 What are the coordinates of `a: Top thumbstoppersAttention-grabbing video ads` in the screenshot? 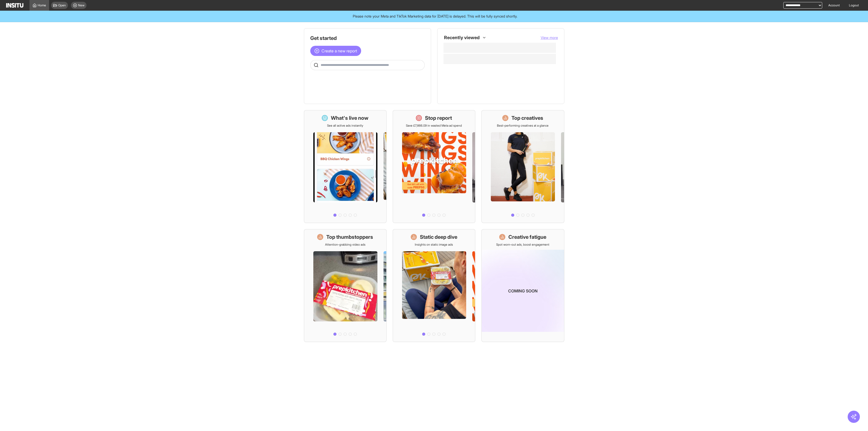 It's located at (345, 286).